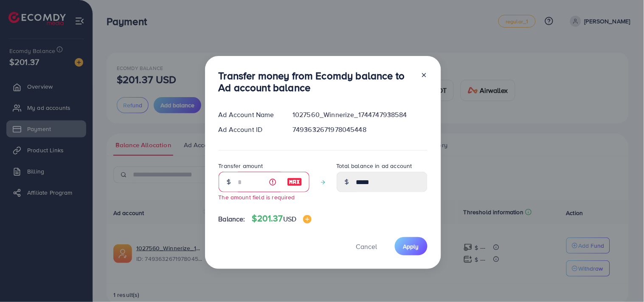  I want to click on div: Ad Account Name, so click(249, 115).